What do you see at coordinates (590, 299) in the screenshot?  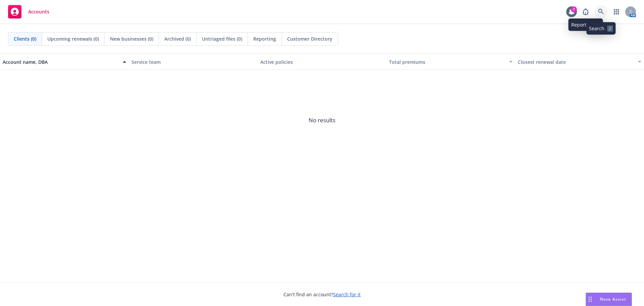 I see `div: Drag to move` at bounding box center [590, 299].